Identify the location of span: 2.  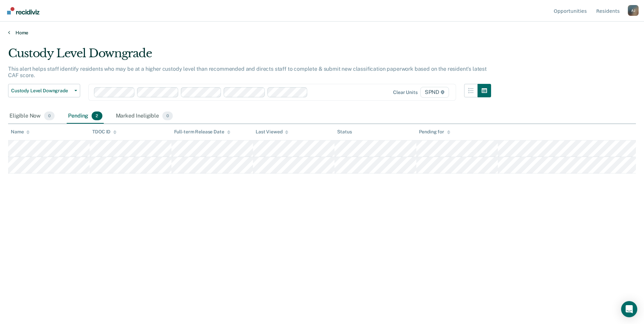
(97, 115).